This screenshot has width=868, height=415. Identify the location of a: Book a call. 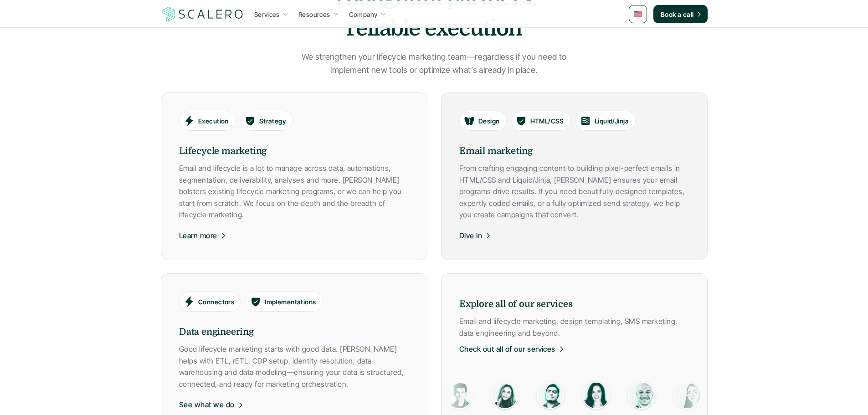
(680, 14).